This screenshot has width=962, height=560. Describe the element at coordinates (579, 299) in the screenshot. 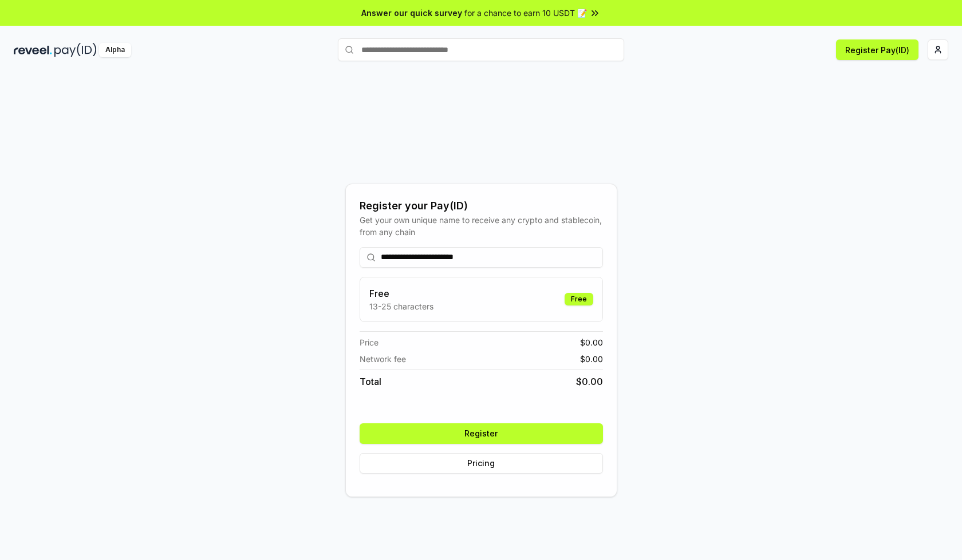

I see `div: Free` at that location.